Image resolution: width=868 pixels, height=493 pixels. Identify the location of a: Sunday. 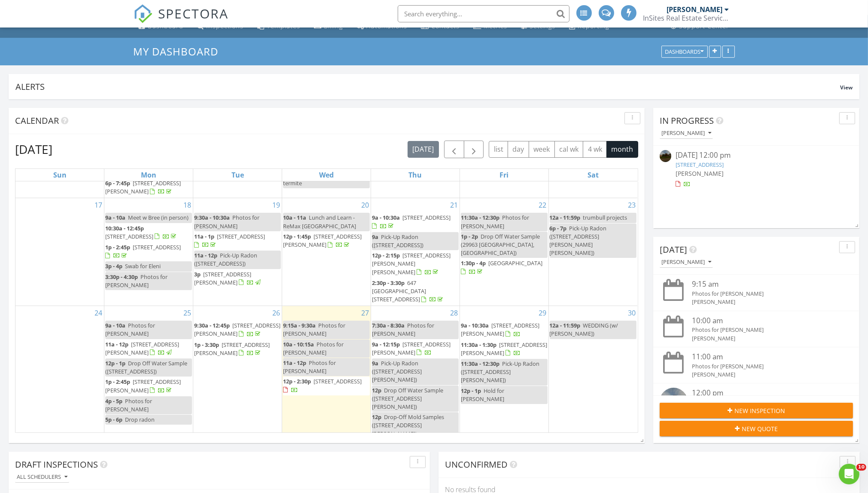
(59, 175).